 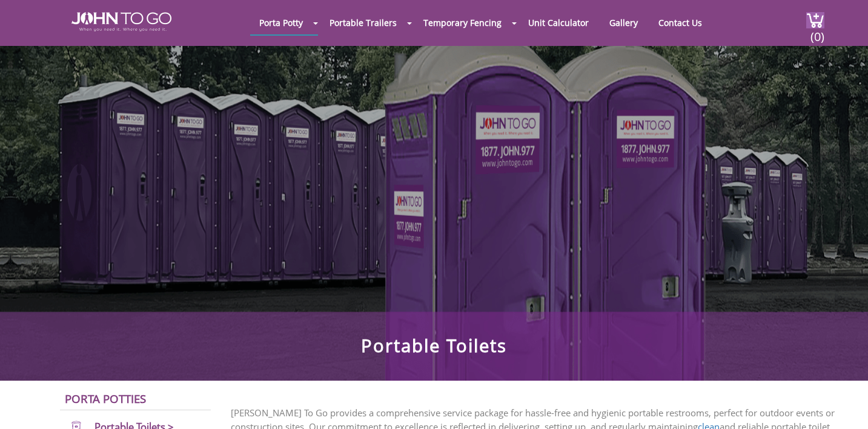 I want to click on img: cart a, so click(x=815, y=20).